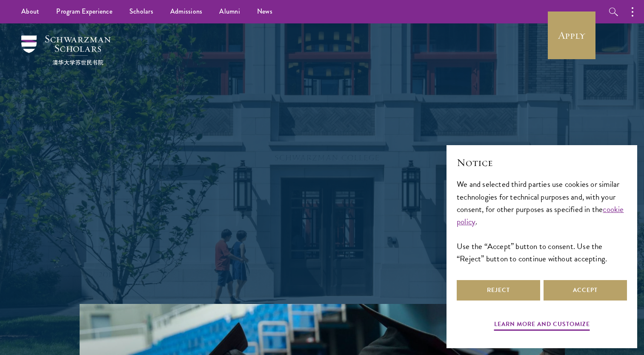 The height and width of the screenshot is (355, 644). Describe the element at coordinates (542, 222) in the screenshot. I see `div: We and selected third parties use cookies or similar technologies for technical purposes and, wit...` at that location.